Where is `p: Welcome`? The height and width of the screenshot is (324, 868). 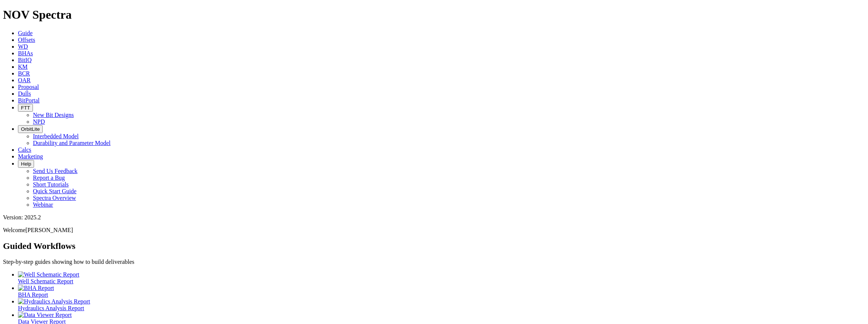
p: Welcome is located at coordinates (434, 231).